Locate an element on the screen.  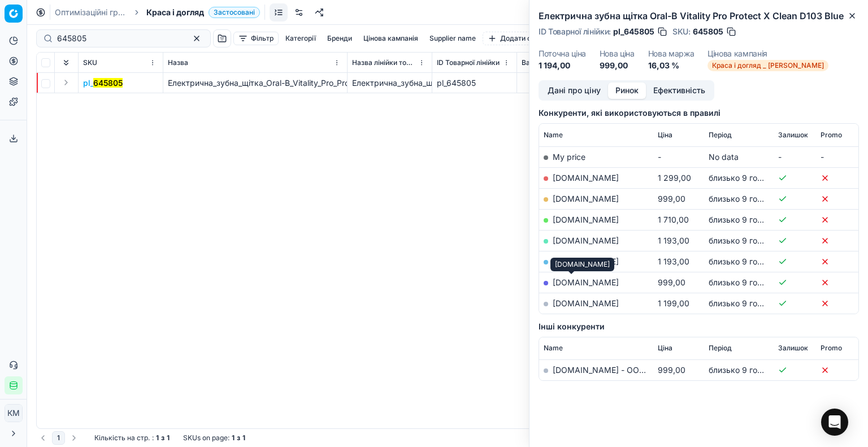
button: Expand all is located at coordinates (66, 63).